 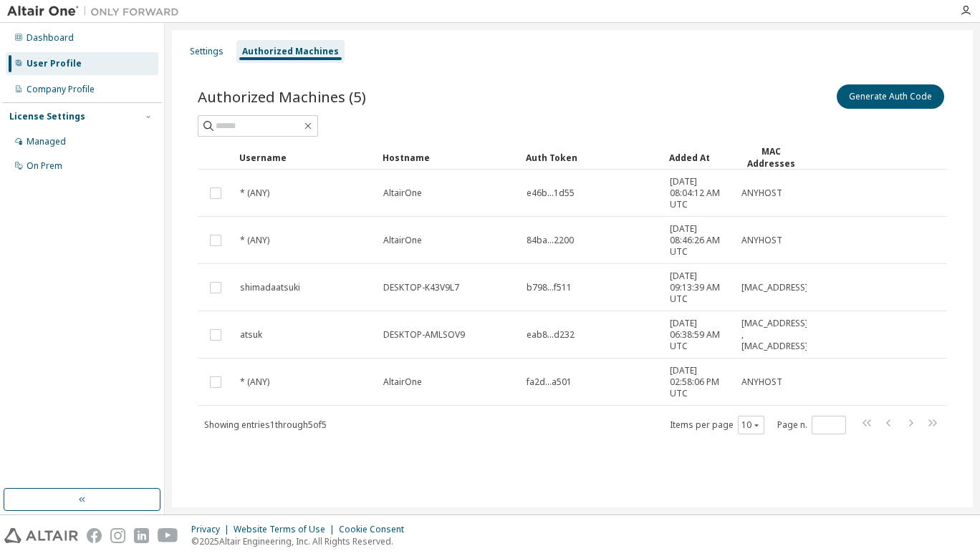 I want to click on div: Website Terms of Use, so click(x=286, y=529).